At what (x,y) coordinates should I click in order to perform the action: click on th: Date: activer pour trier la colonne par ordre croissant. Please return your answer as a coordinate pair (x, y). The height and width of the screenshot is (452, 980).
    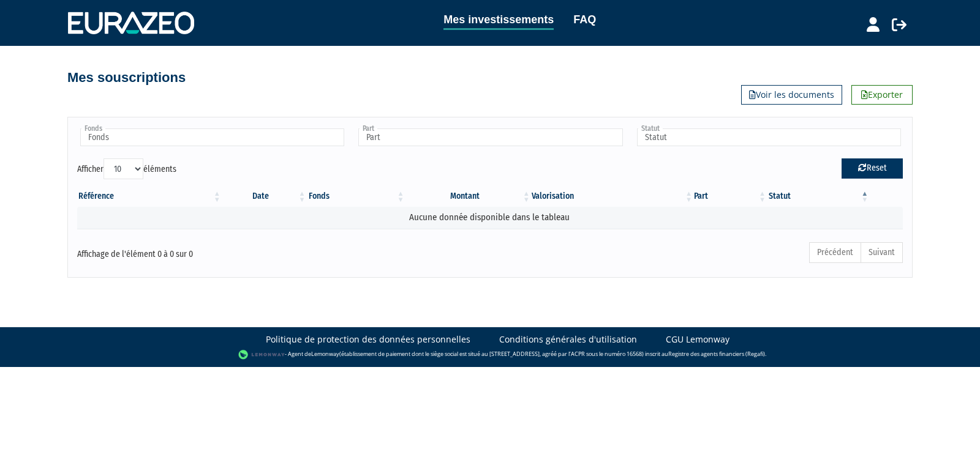
    Looking at the image, I should click on (265, 196).